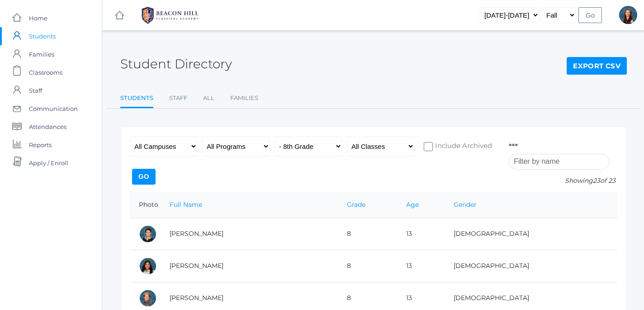 This screenshot has height=310, width=644. I want to click on span: Students, so click(42, 36).